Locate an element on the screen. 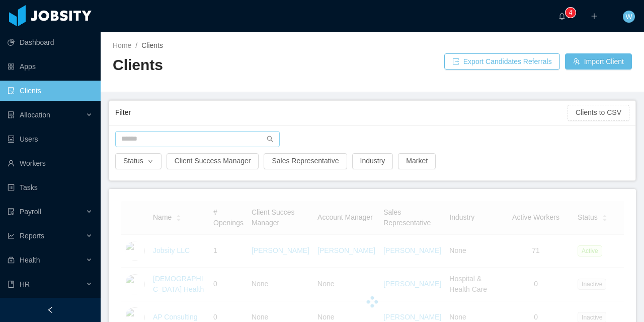  a: icon: auditClients is located at coordinates (50, 90).